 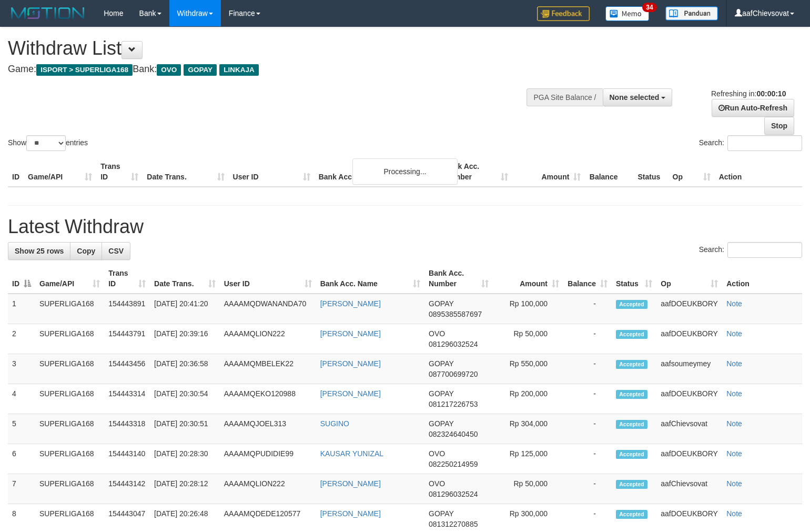 I want to click on span: LINKAJA, so click(x=239, y=70).